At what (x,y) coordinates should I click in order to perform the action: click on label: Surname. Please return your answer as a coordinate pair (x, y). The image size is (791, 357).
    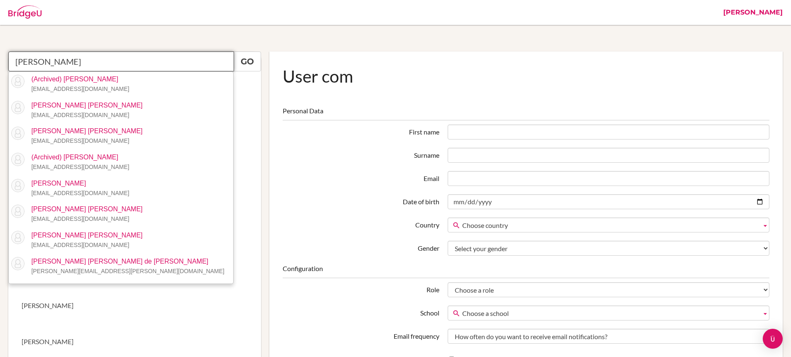
    Looking at the image, I should click on (361, 154).